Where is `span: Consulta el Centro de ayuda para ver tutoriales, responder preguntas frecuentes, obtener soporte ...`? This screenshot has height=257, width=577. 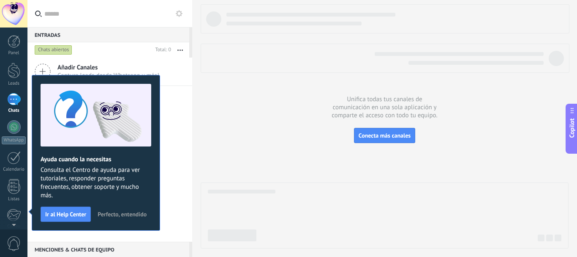
span: Consulta el Centro de ayuda para ver tutoriales, responder preguntas frecuentes, obtener soporte ... is located at coordinates (96, 183).